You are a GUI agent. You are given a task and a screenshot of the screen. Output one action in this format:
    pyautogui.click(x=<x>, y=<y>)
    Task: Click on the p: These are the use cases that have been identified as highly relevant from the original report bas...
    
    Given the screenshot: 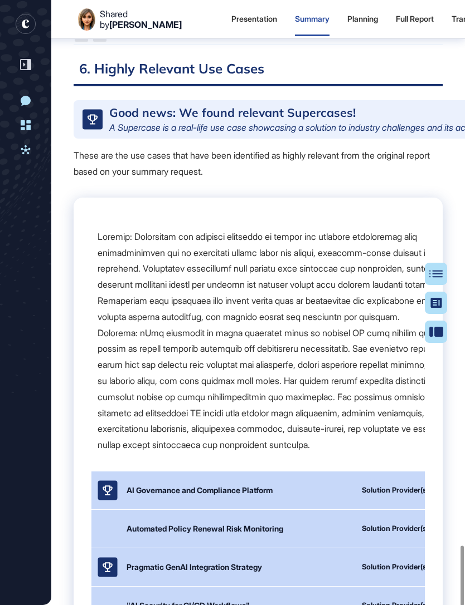 What is the action you would take?
    pyautogui.click(x=258, y=164)
    